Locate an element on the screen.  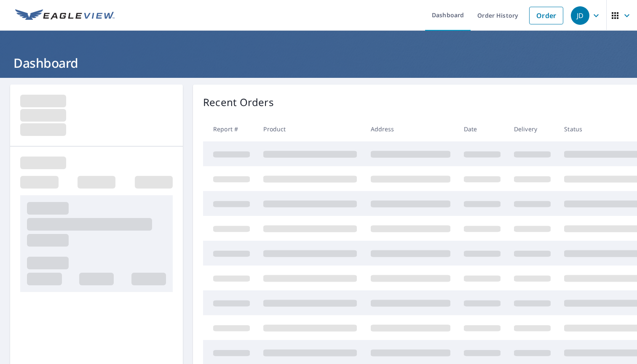
h1: Dashboard is located at coordinates (318, 63).